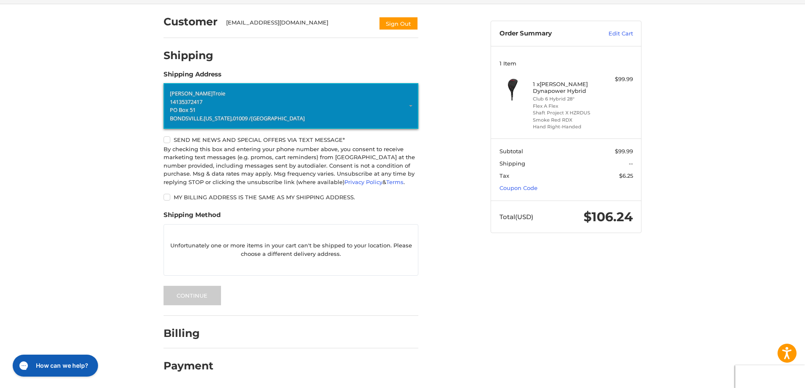 This screenshot has height=388, width=805. What do you see at coordinates (608, 217) in the screenshot?
I see `span: $106.24` at bounding box center [608, 217].